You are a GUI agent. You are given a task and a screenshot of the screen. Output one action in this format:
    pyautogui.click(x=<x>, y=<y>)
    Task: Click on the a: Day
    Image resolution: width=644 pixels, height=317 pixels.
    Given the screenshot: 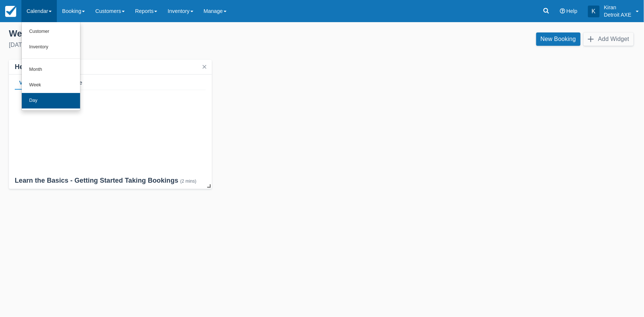 What is the action you would take?
    pyautogui.click(x=51, y=101)
    